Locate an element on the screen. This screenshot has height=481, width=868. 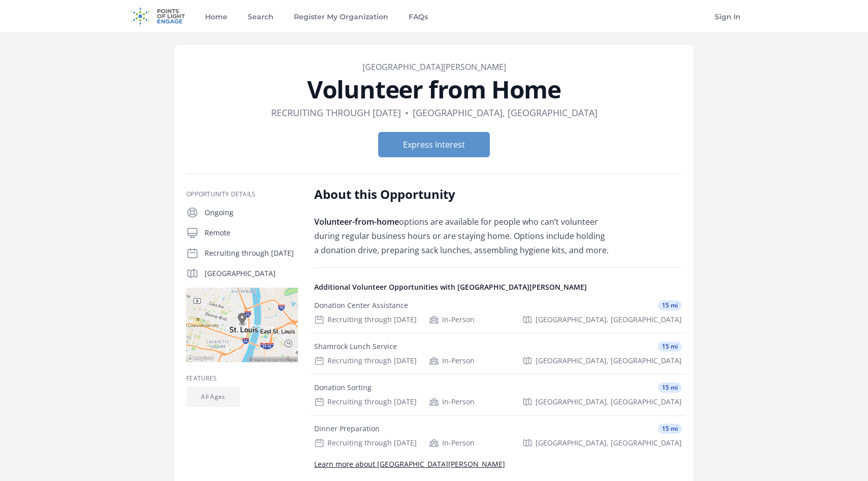
img: Map is located at coordinates (242, 325).